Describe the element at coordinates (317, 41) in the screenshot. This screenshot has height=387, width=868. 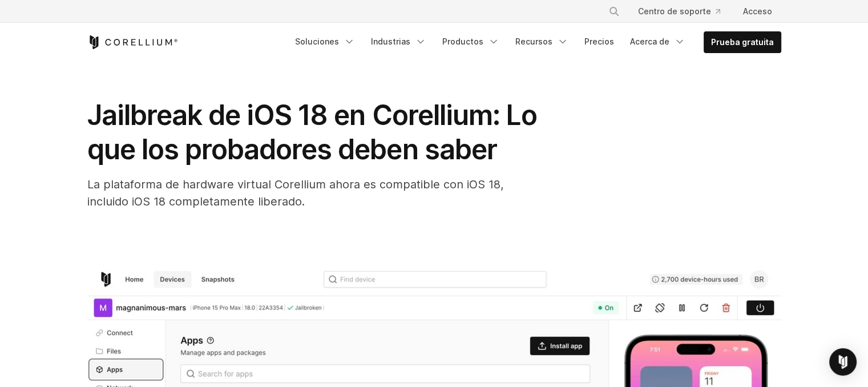
I see `font: Soluciones` at that location.